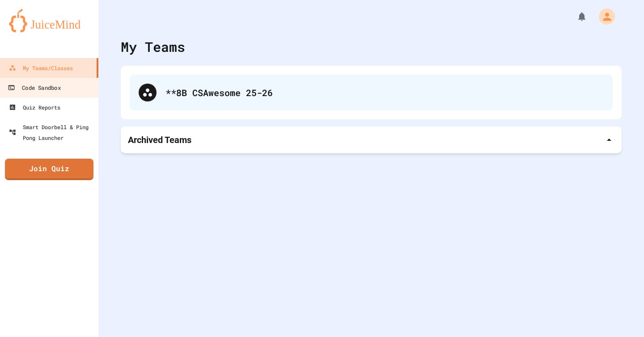  What do you see at coordinates (575, 17) in the screenshot?
I see `div: My Notifications` at bounding box center [575, 17].